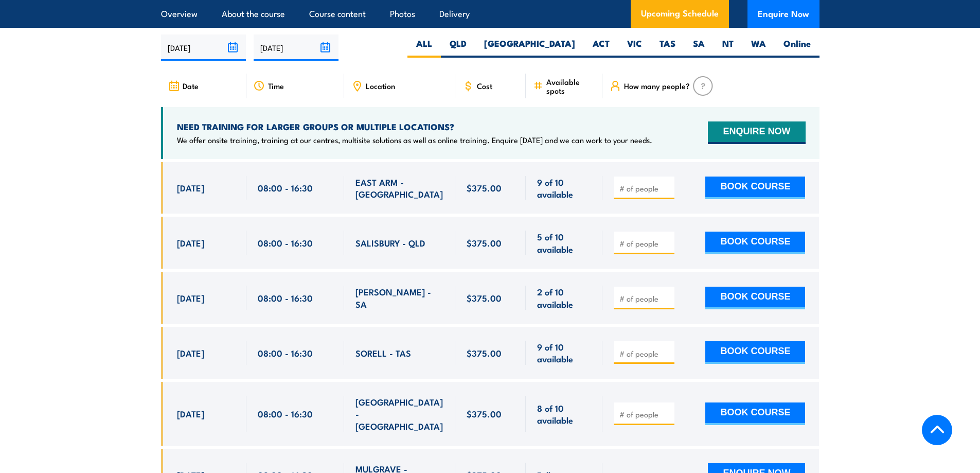  What do you see at coordinates (756, 133) in the screenshot?
I see `button: ENQUIRE NOW` at bounding box center [756, 133].